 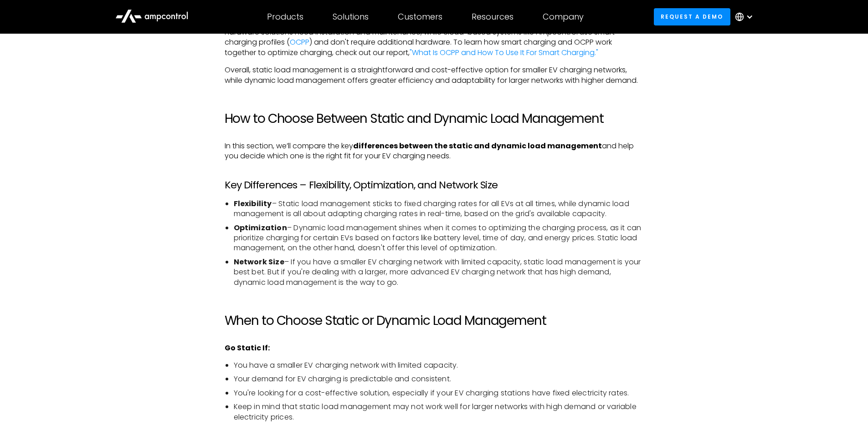 I want to click on li: Keep in mind that static load management may not work well for larger networks with high demand o..., so click(x=439, y=412).